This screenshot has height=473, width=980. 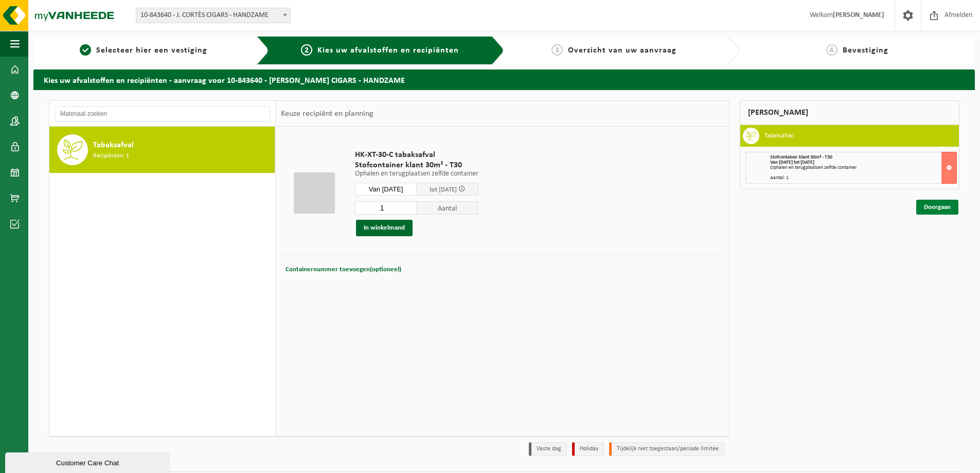 What do you see at coordinates (548, 449) in the screenshot?
I see `li: Vaste dag` at bounding box center [548, 449].